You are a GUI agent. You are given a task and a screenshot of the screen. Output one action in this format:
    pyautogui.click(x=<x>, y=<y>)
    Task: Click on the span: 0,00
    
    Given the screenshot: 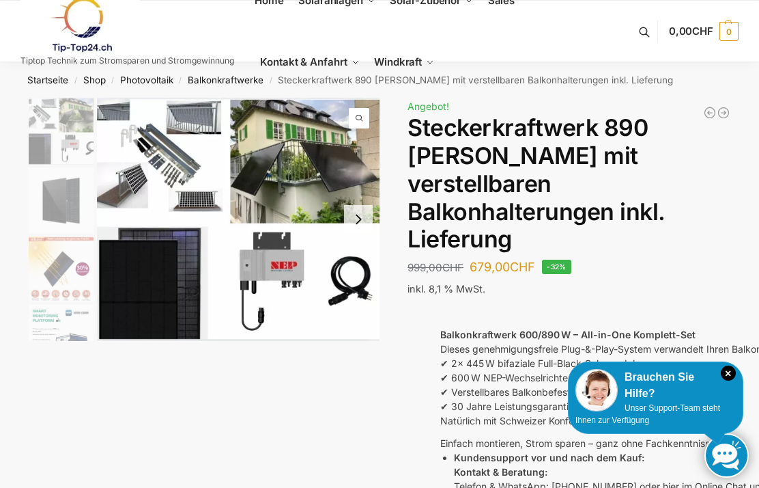 What is the action you would take?
    pyautogui.click(x=691, y=31)
    